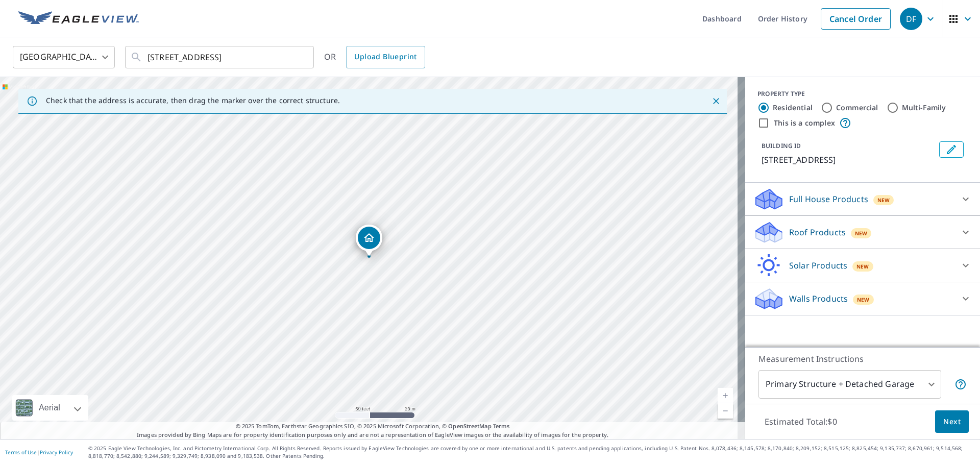 The height and width of the screenshot is (465, 980). Describe the element at coordinates (911, 19) in the screenshot. I see `div: DF` at that location.